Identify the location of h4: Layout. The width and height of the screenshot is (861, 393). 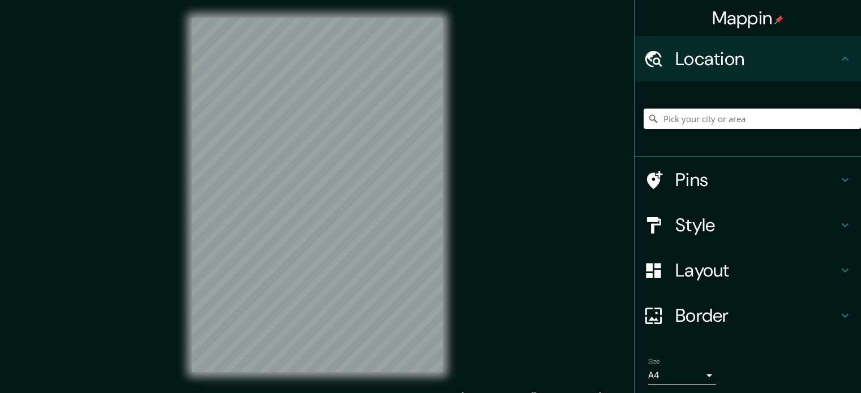
(757, 271).